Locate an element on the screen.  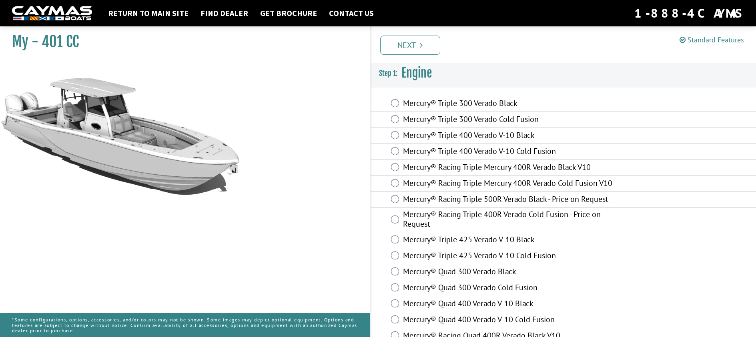
label: Mercury® Triple 300 Verado Cold Fusion is located at coordinates (509, 120).